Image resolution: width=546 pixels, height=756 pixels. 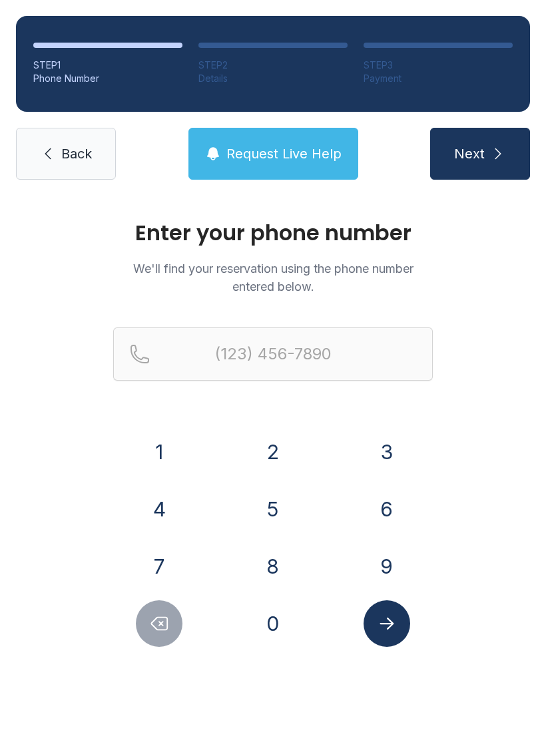 What do you see at coordinates (273, 567) in the screenshot?
I see `button: 8` at bounding box center [273, 567].